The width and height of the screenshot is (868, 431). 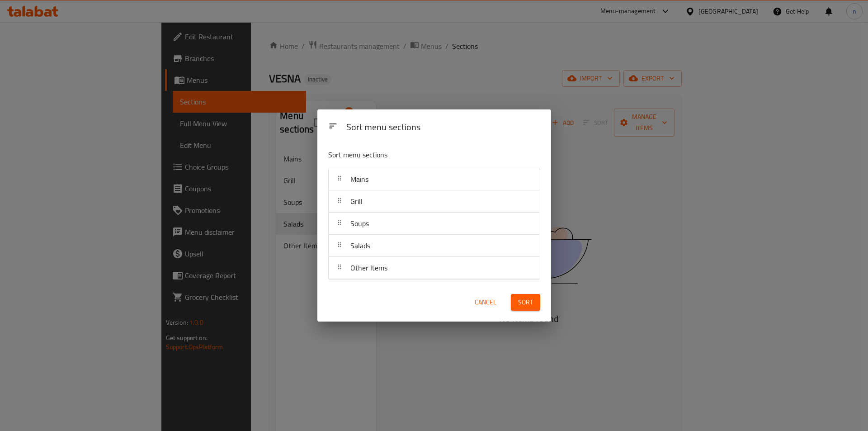 What do you see at coordinates (434, 201) in the screenshot?
I see `div: Grill` at bounding box center [434, 201].